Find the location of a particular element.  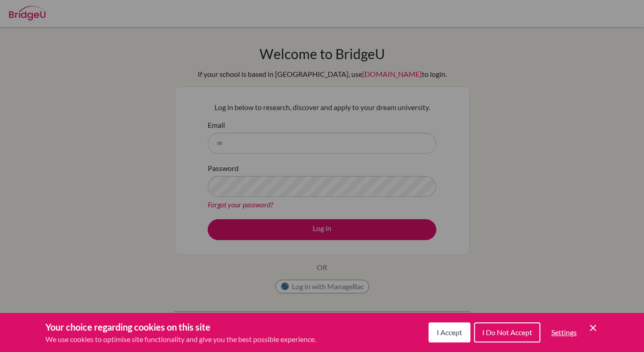

span: I Do Not Accept is located at coordinates (508, 332).